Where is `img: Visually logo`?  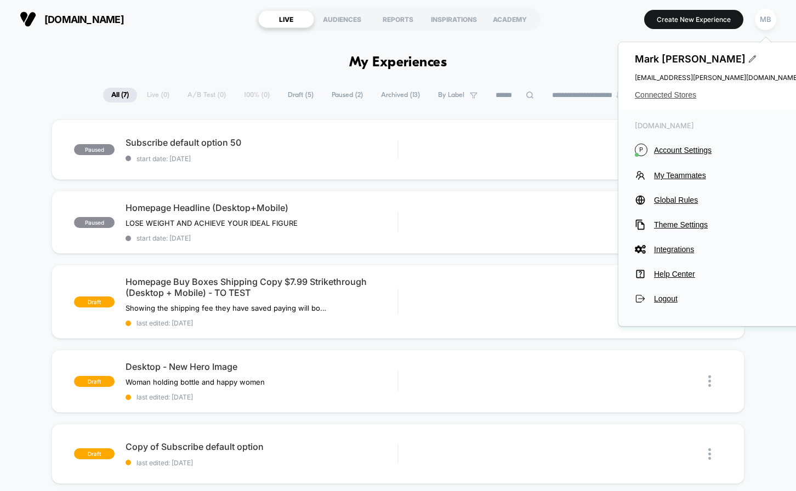
img: Visually logo is located at coordinates (28, 19).